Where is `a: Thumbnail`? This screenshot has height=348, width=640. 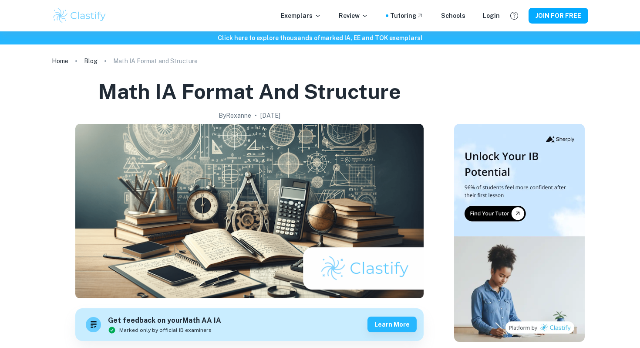 a: Thumbnail is located at coordinates (520, 233).